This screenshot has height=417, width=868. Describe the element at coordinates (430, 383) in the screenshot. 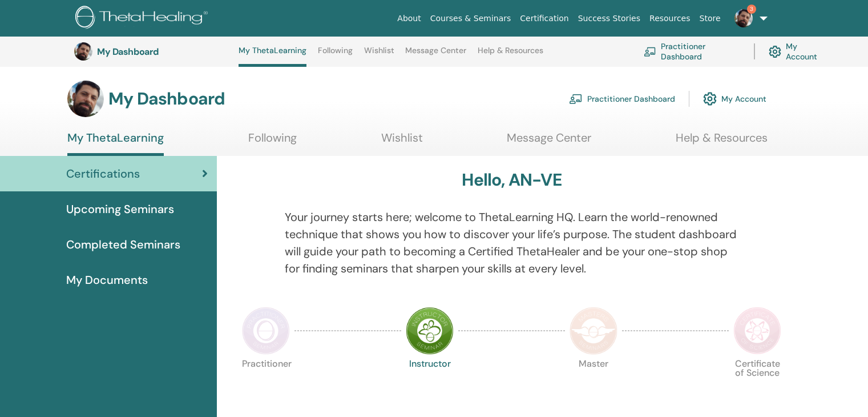

I see `p: Instructor` at that location.